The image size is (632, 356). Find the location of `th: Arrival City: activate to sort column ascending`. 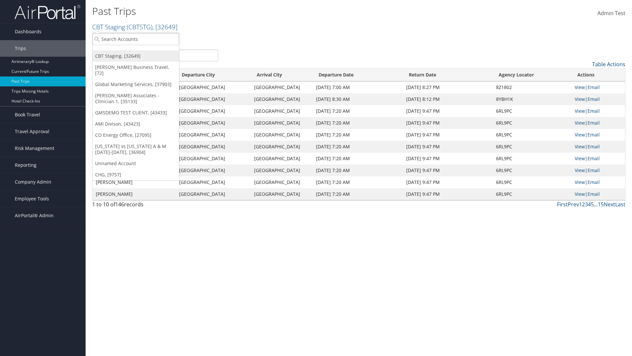

th: Arrival City: activate to sort column ascending is located at coordinates (282, 75).